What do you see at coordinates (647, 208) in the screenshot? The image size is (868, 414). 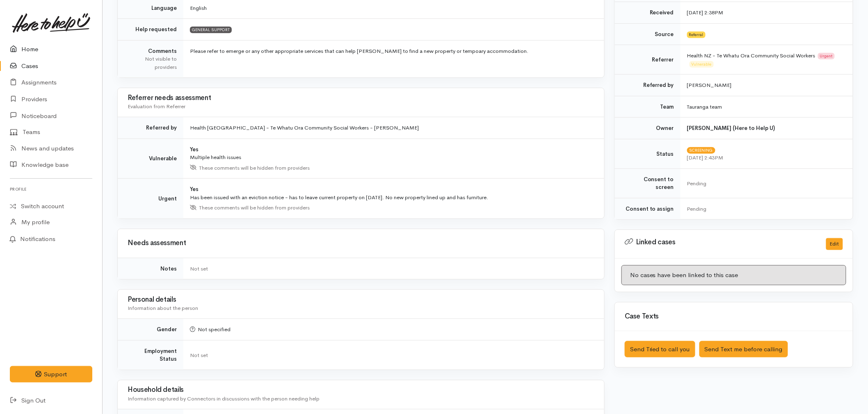 I see `td: Consent to assign` at bounding box center [647, 208].